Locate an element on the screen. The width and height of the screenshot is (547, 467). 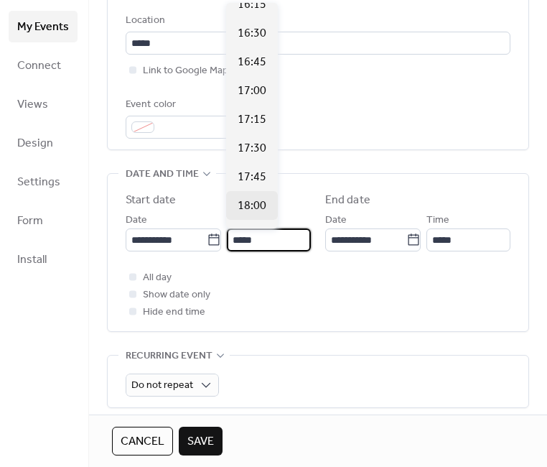
a: My Events is located at coordinates (43, 27).